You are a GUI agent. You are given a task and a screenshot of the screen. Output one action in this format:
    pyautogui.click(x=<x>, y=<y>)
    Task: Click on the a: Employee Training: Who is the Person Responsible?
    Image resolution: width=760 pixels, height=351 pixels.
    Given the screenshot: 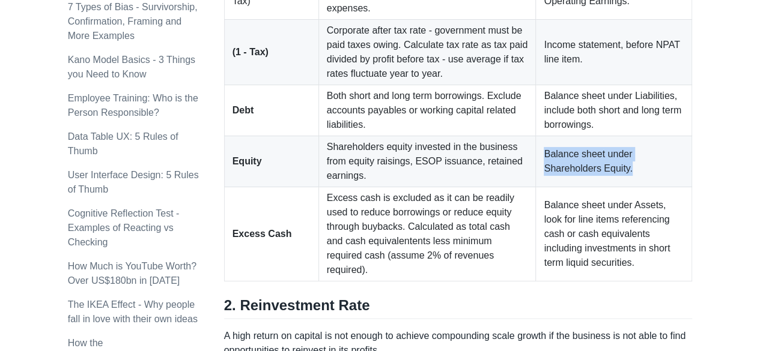 What is the action you would take?
    pyautogui.click(x=133, y=105)
    